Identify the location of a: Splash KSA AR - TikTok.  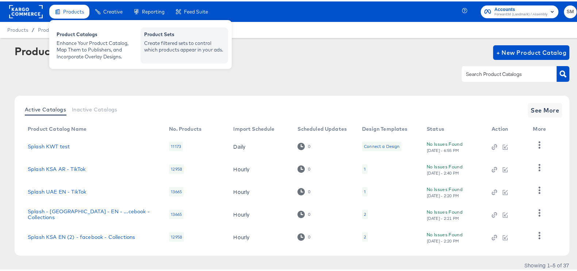
(57, 168).